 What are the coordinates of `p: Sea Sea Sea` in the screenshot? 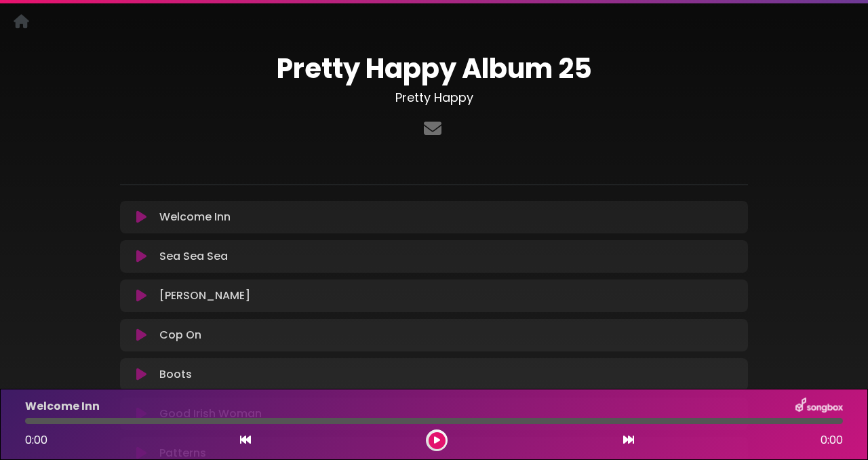 It's located at (193, 256).